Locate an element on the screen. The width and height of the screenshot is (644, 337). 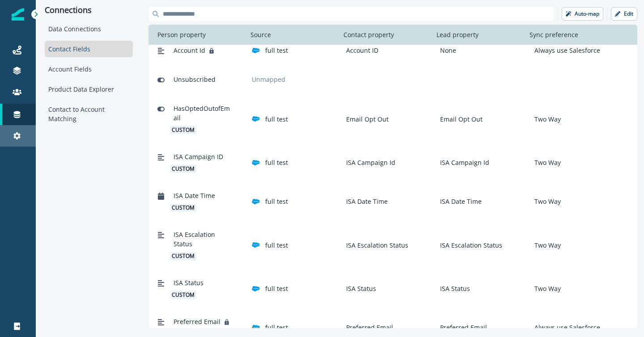
p: Account ID is located at coordinates (360, 50).